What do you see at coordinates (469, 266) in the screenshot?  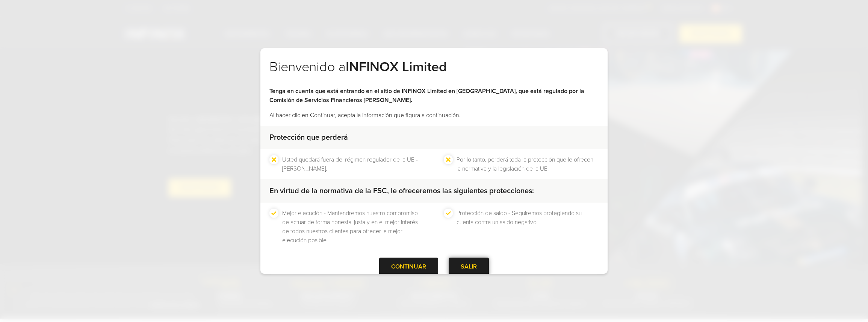 I see `div: SALIR` at bounding box center [469, 266].